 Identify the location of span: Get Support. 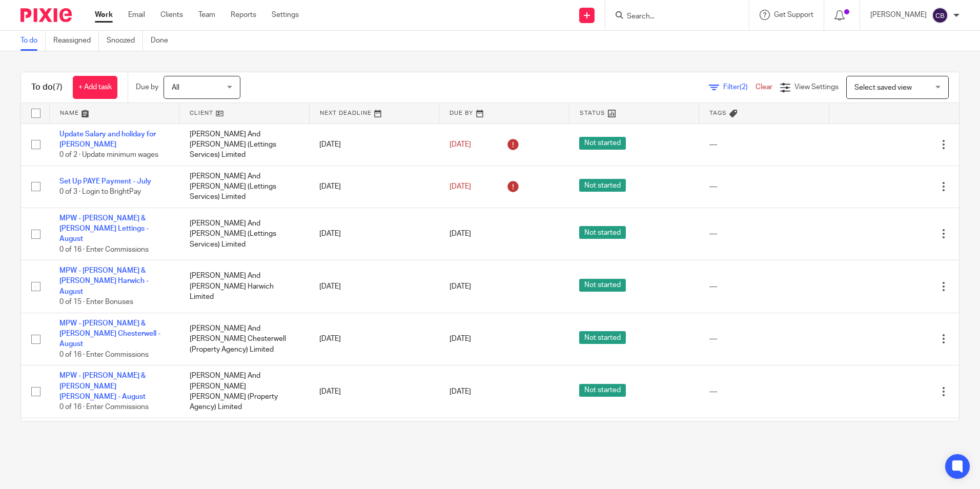
(794, 15).